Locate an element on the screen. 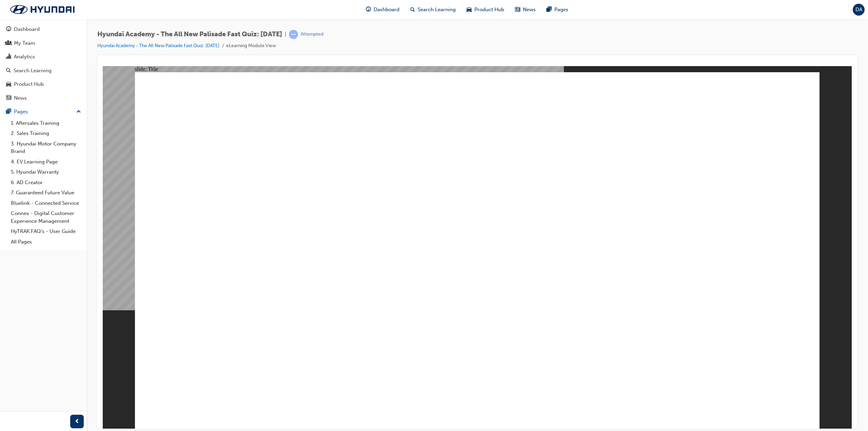  span: DA is located at coordinates (859, 9).